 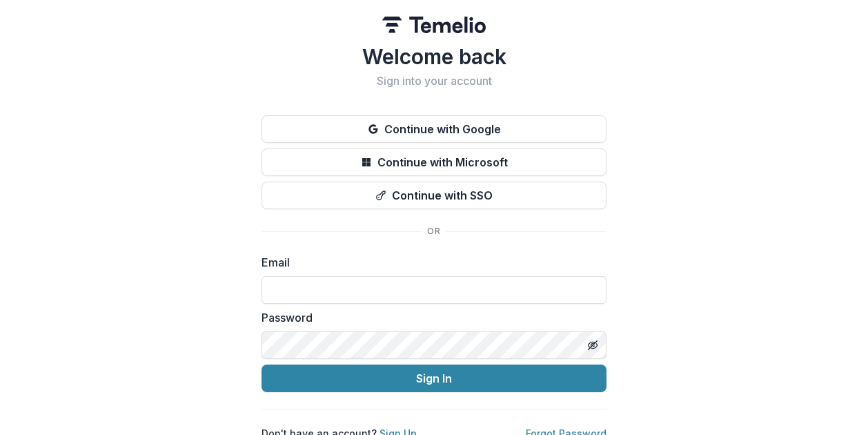 I want to click on button: Continue with Google, so click(x=434, y=129).